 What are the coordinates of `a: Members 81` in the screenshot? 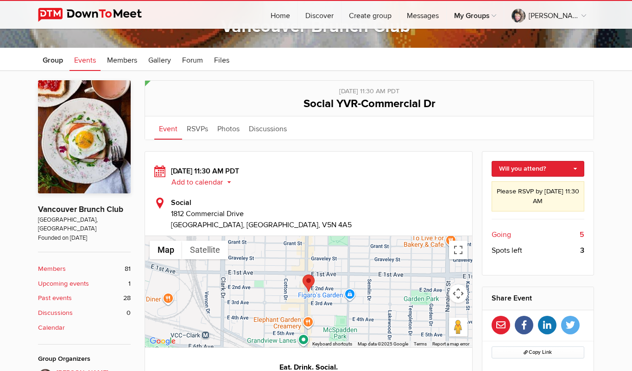 It's located at (84, 269).